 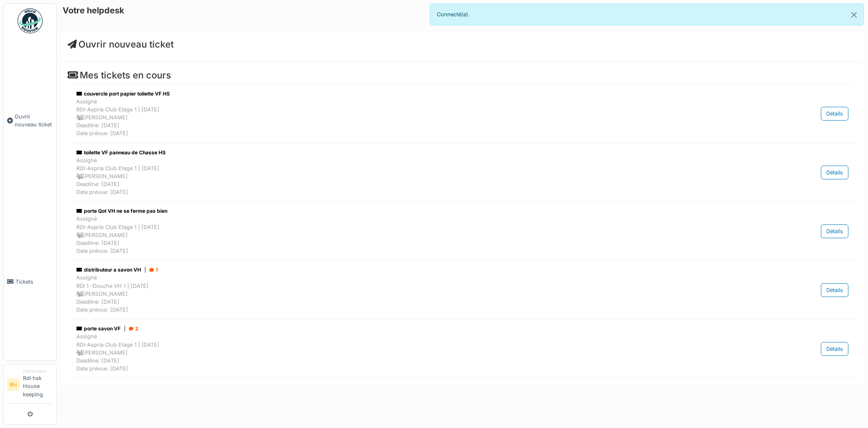 I want to click on div: Demandeur, so click(x=38, y=371).